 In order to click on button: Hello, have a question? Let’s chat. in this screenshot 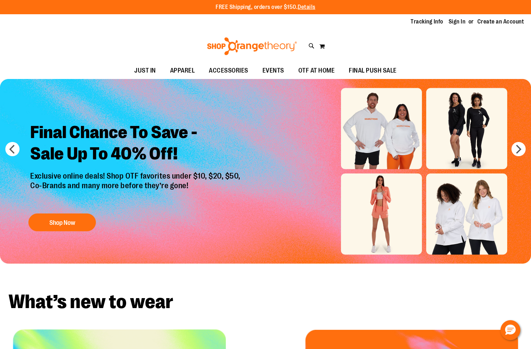, I will do `click(511, 330)`.